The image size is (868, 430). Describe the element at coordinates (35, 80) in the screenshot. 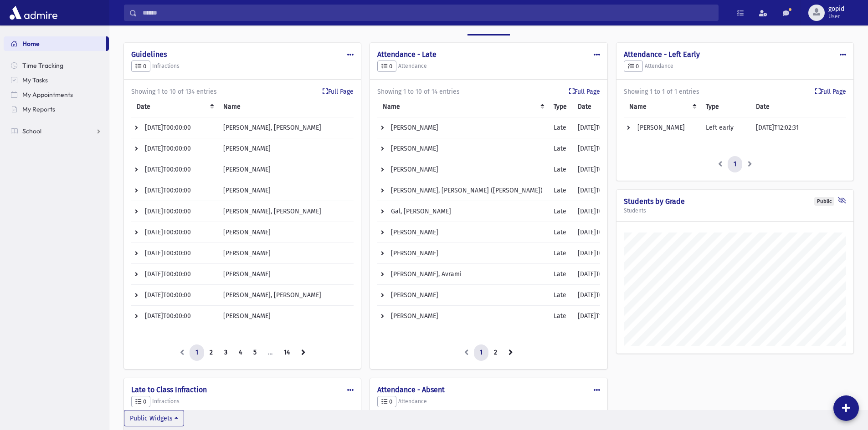

I see `span: My Tasks` at that location.